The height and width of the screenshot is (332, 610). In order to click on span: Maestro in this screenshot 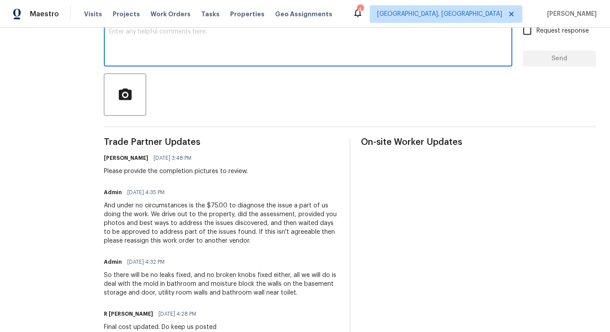, I will do `click(44, 14)`.